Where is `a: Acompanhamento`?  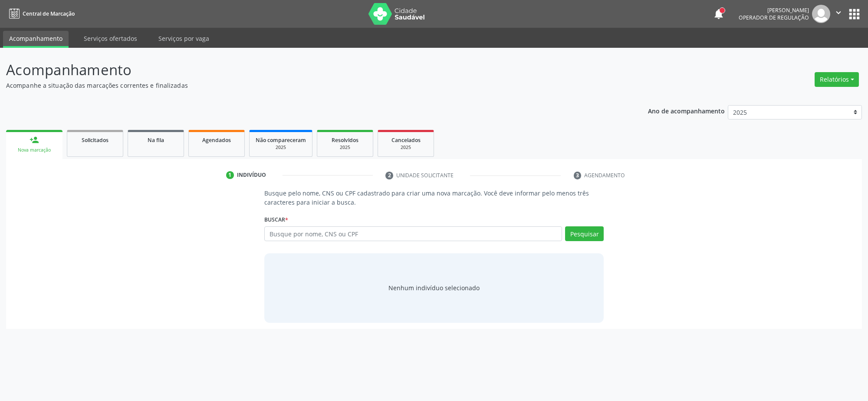
a: Acompanhamento is located at coordinates (35, 39).